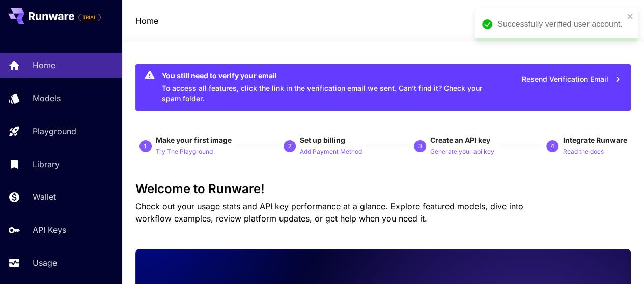 The image size is (644, 284). I want to click on div: You still need to verify your email, so click(327, 75).